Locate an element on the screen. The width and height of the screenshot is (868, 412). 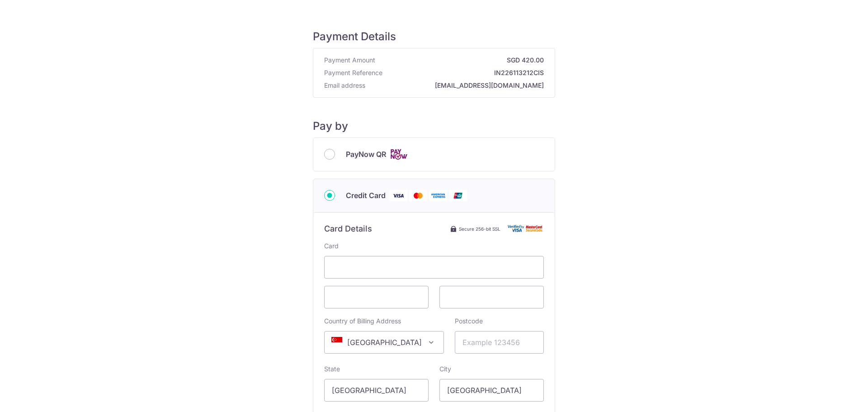
h5: Payment Details is located at coordinates (434, 37).